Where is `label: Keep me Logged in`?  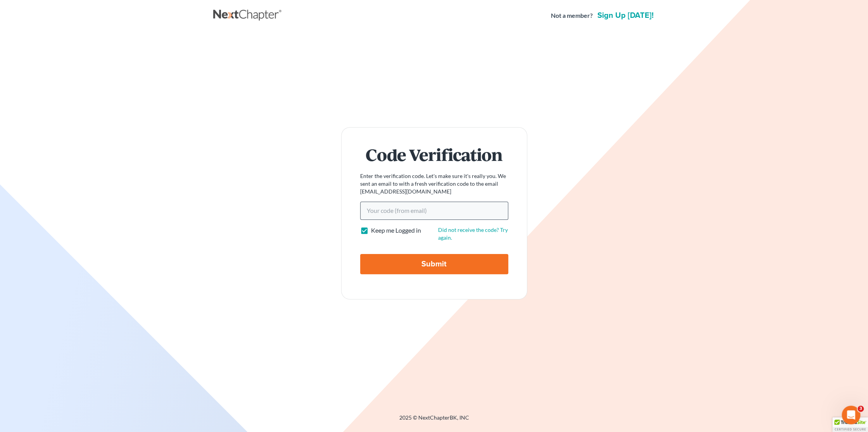 label: Keep me Logged in is located at coordinates (396, 230).